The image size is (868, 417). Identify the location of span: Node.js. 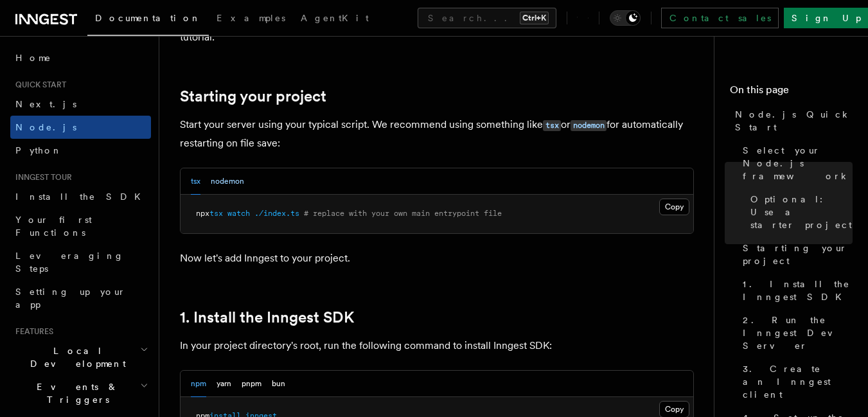
(45, 127).